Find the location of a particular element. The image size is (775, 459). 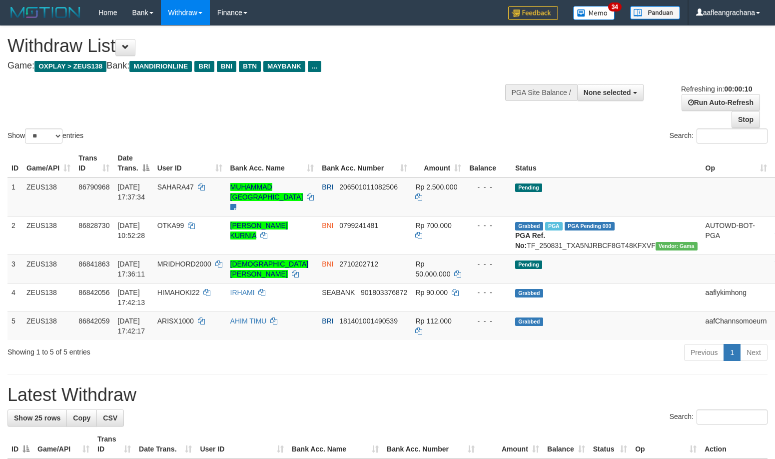

td: 3 is located at coordinates (15, 268).